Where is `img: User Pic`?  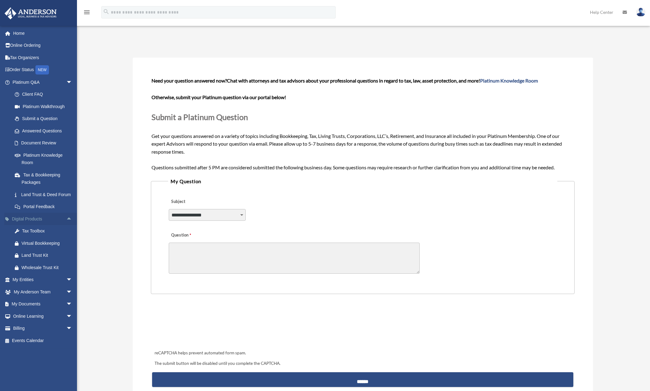 img: User Pic is located at coordinates (641, 12).